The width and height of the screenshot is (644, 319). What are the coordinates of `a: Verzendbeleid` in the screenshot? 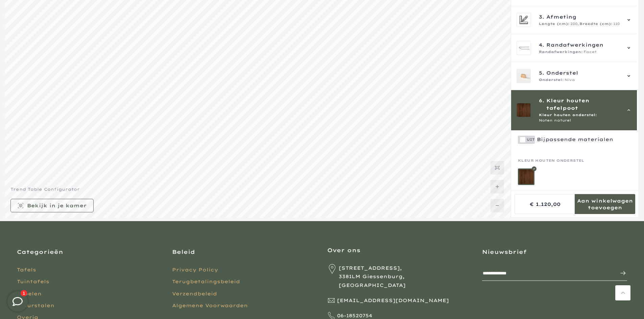 It's located at (195, 294).